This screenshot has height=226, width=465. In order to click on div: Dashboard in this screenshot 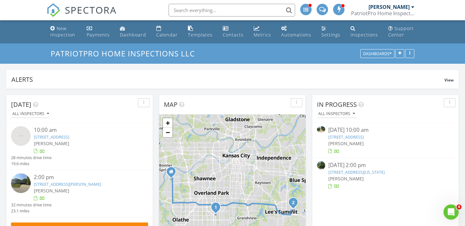, I will do `click(133, 34)`.